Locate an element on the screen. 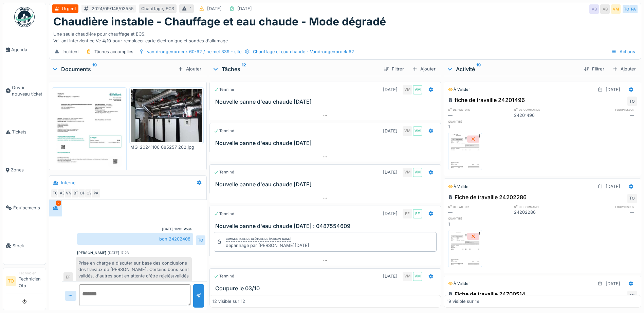 The height and width of the screenshot is (313, 644). div: CV is located at coordinates (89, 193).